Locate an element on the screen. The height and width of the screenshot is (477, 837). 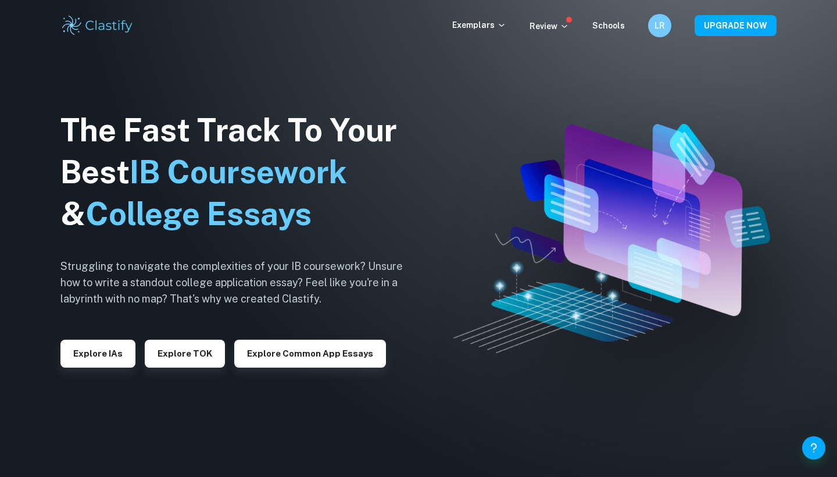
p: Exemplars is located at coordinates (479, 25).